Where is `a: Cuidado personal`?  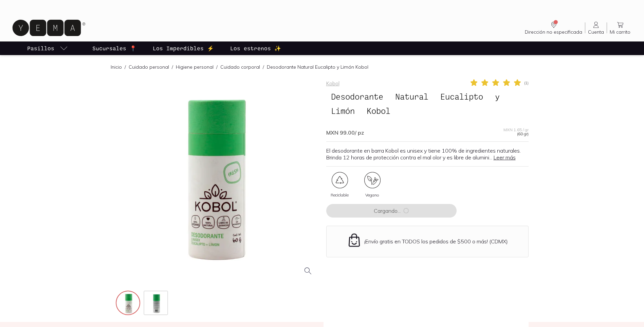
a: Cuidado personal is located at coordinates (149, 67).